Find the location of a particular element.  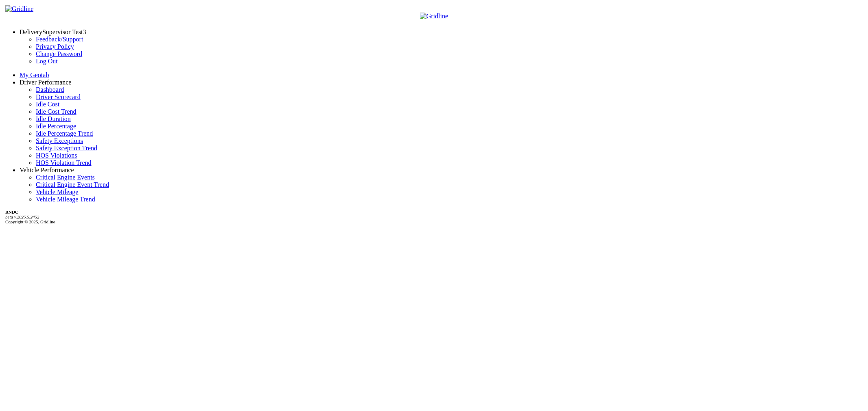

a: HOS Violations is located at coordinates (56, 155).